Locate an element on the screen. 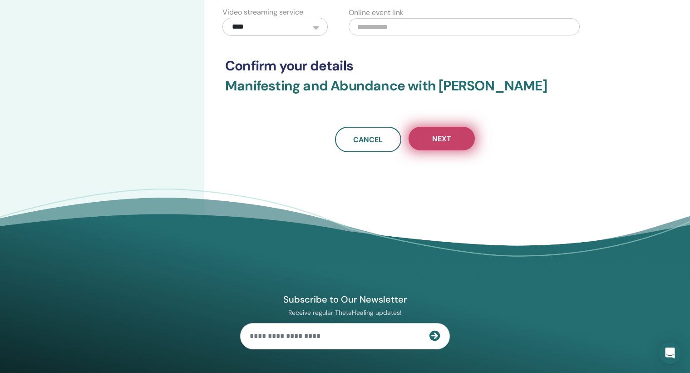 This screenshot has width=690, height=373. p: Receive regular ThetaHealing updates! is located at coordinates (345, 312).